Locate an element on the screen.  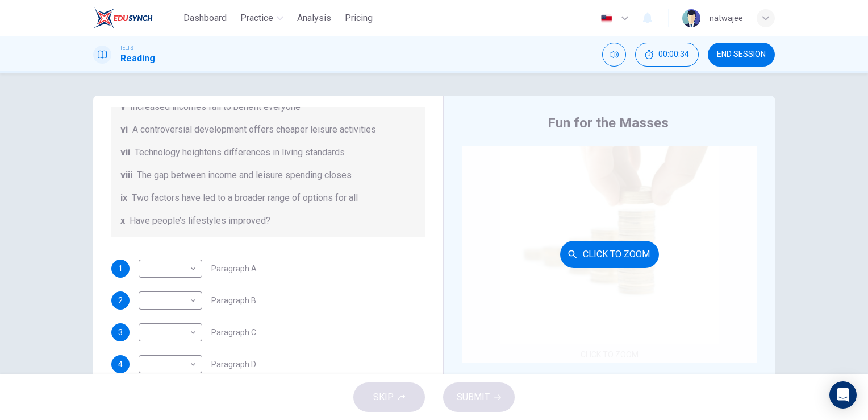
span: v is located at coordinates (123, 107).